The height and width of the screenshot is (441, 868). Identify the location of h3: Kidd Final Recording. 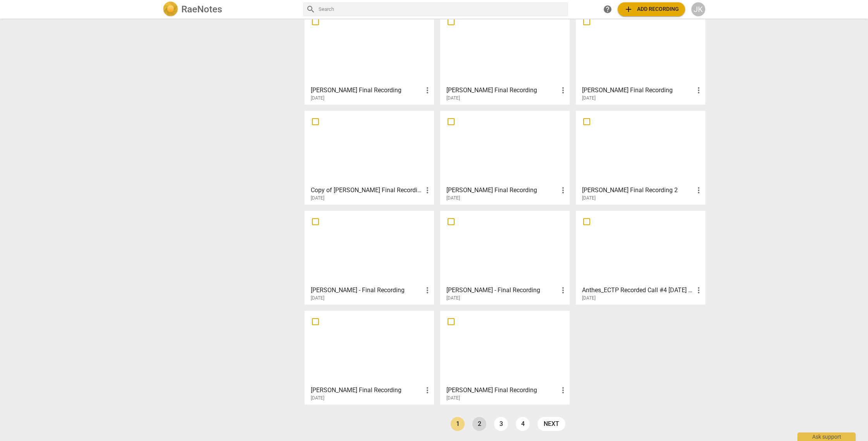
(502, 91).